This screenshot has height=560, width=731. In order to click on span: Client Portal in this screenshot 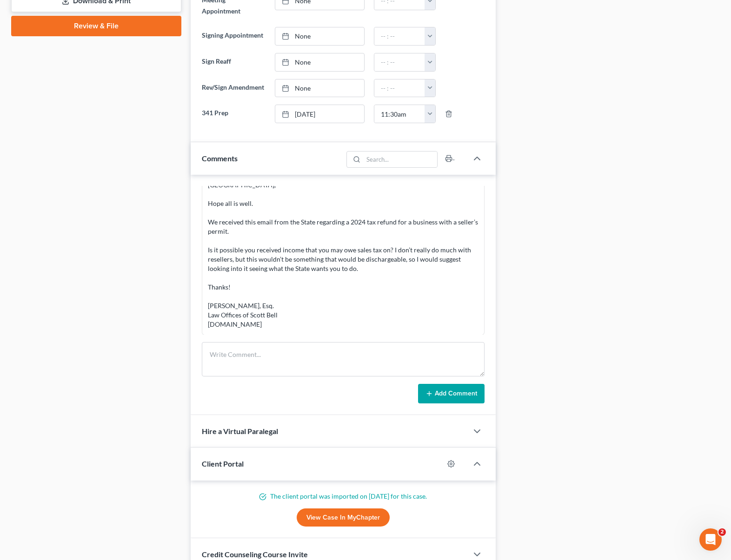, I will do `click(222, 463)`.